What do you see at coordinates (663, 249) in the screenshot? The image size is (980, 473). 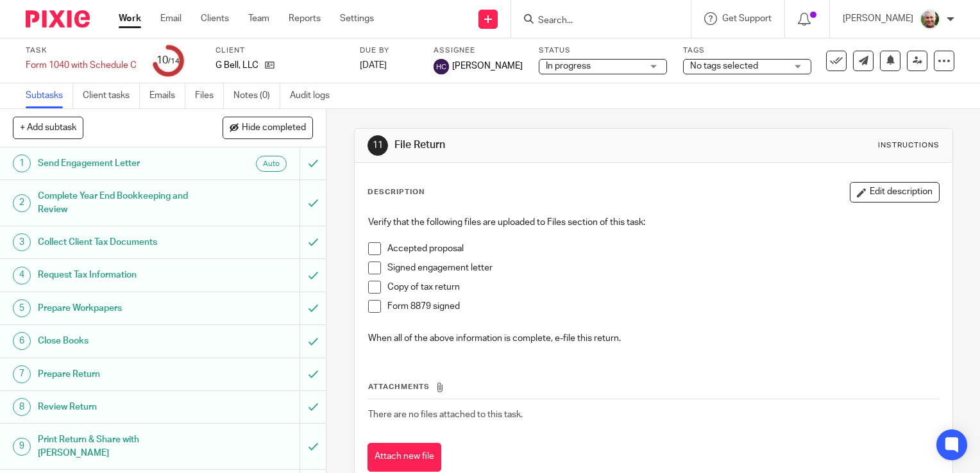 I see `p: Accepted proposal` at bounding box center [663, 249].